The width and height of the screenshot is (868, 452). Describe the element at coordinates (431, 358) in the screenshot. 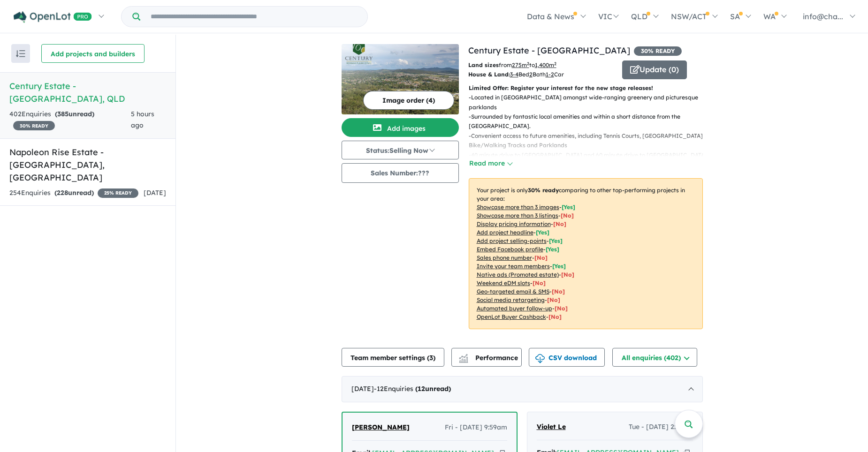

I see `span: 3` at that location.